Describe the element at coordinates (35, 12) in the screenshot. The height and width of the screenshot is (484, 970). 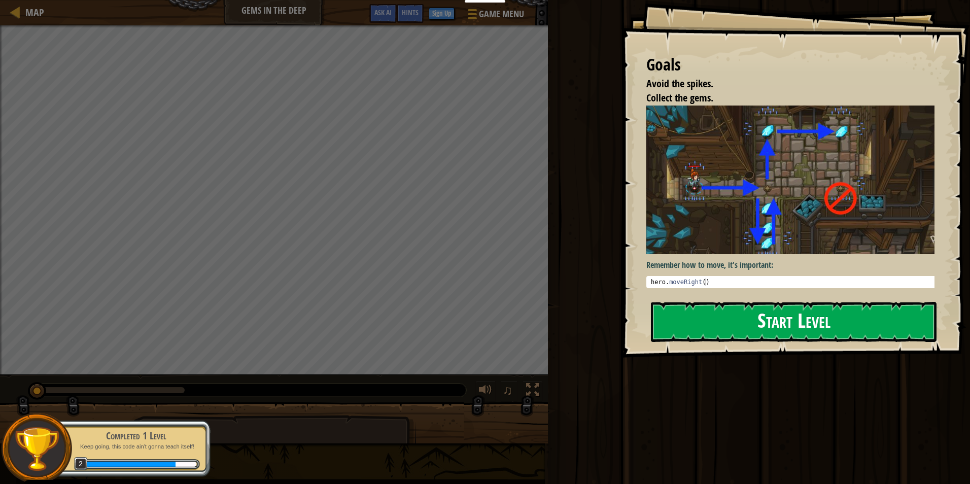
I see `span: Map` at that location.